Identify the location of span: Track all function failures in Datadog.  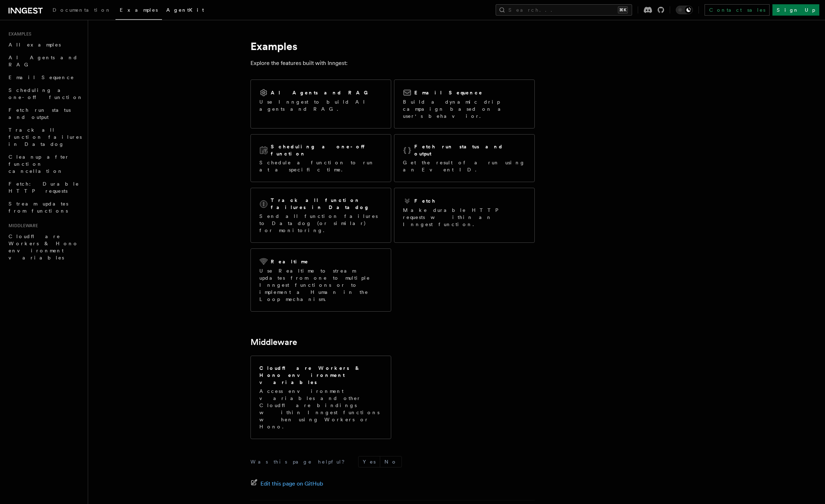
(45, 137).